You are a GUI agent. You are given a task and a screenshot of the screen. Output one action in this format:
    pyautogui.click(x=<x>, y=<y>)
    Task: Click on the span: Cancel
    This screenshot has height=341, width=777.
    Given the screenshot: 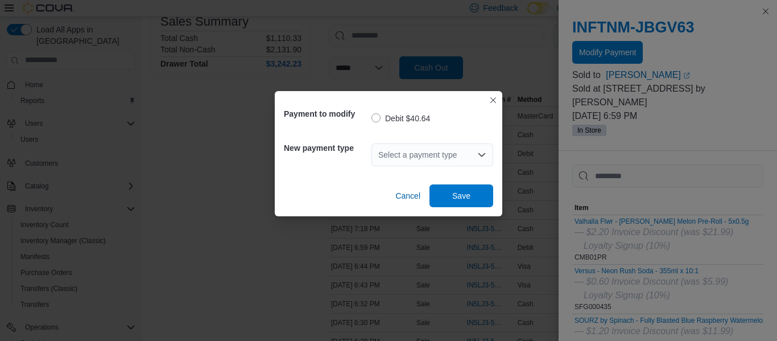 What is the action you would take?
    pyautogui.click(x=408, y=196)
    